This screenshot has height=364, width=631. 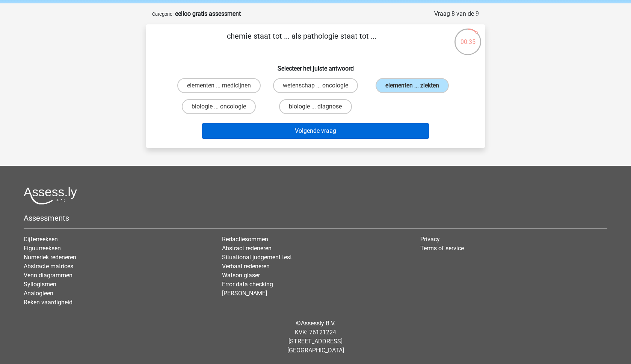 I want to click on a: Assessly B.V., so click(x=318, y=323).